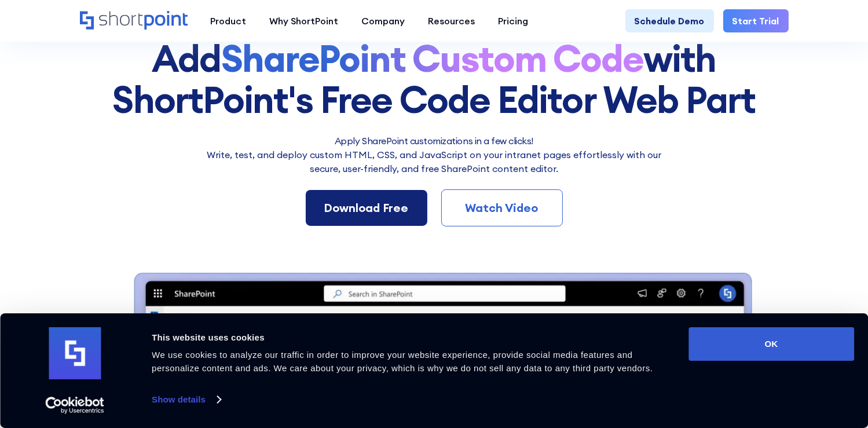 This screenshot has width=868, height=428. What do you see at coordinates (367, 208) in the screenshot?
I see `div: Download Free` at bounding box center [367, 208].